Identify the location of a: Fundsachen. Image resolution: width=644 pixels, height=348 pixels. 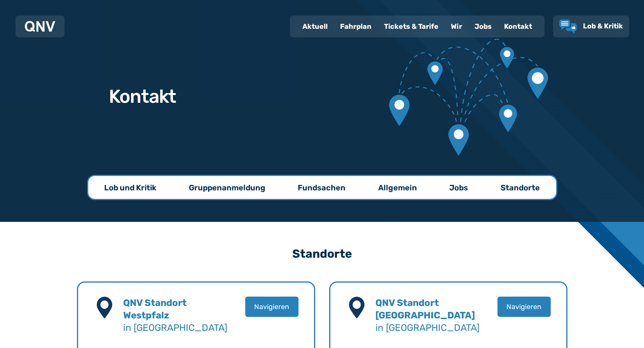
(321, 187).